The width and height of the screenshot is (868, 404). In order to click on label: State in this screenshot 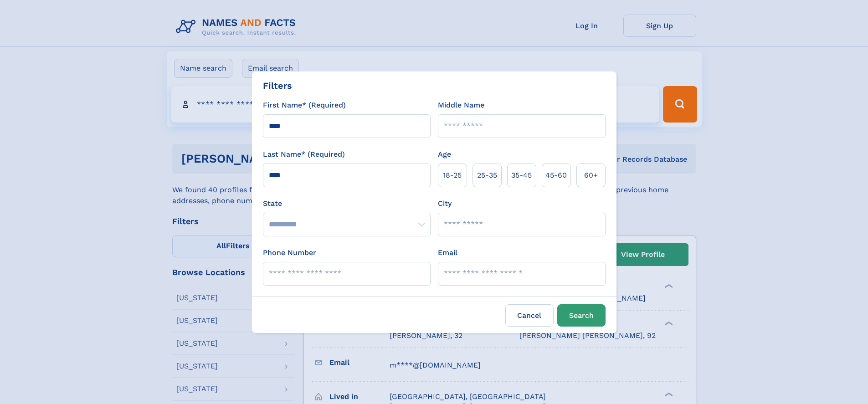, I will do `click(346, 204)`.